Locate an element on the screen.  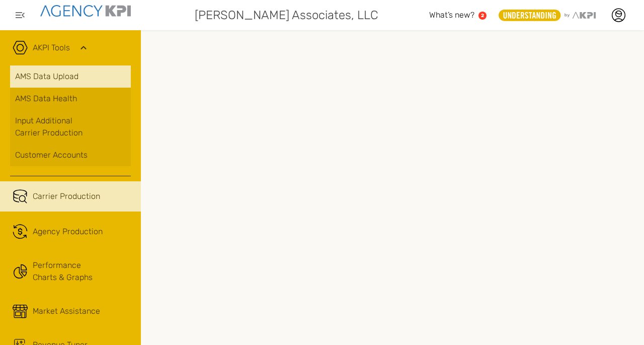
div: Market Assistance is located at coordinates (66, 311).